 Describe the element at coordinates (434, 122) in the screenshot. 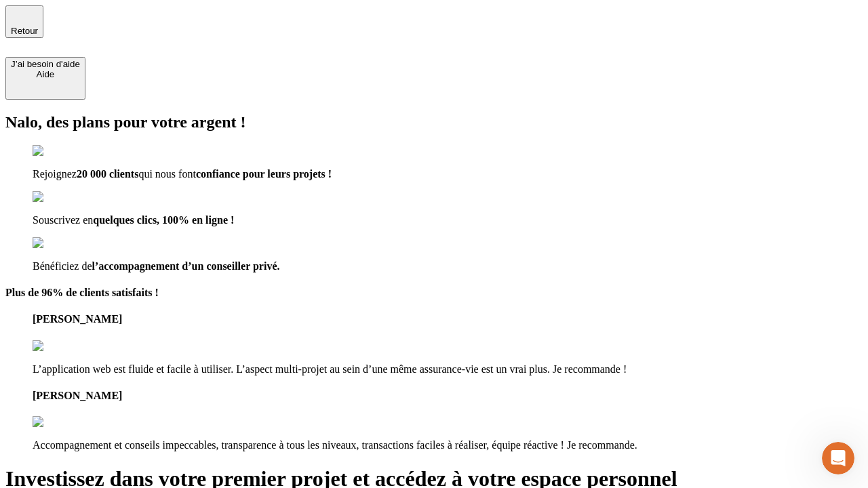

I see `h2: Nalo, des plans pour votre argent !` at that location.